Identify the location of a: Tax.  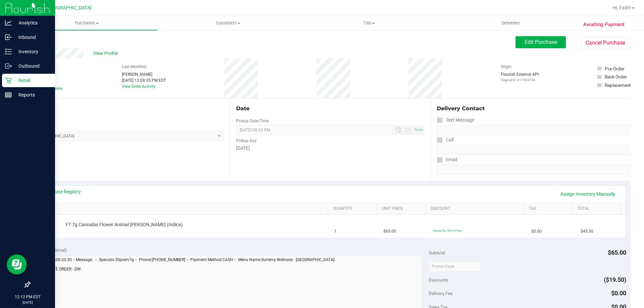
(549, 209).